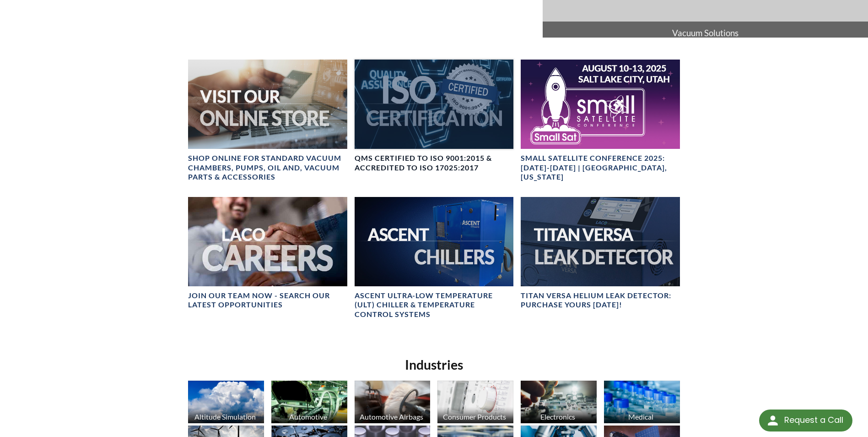 This screenshot has height=437, width=868. What do you see at coordinates (706, 33) in the screenshot?
I see `span: Vacuum Solutions` at bounding box center [706, 33].